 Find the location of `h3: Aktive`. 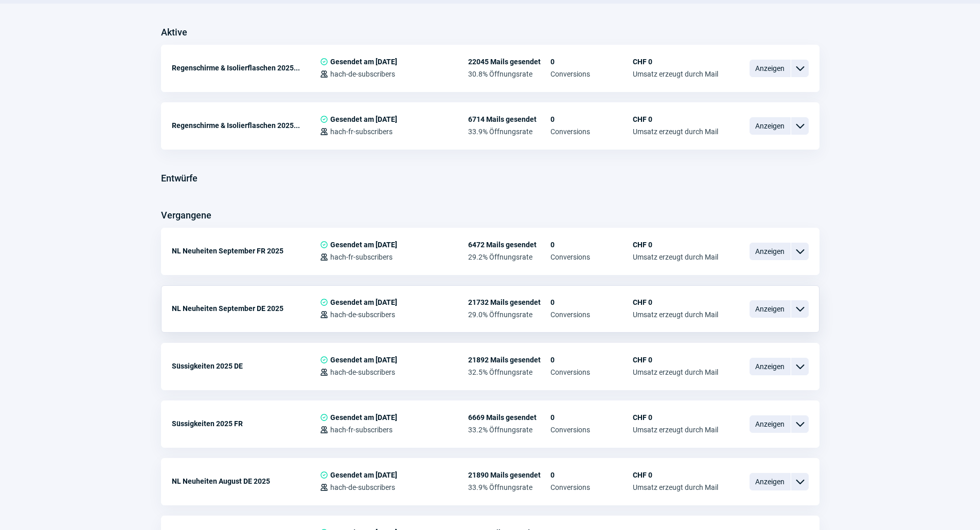

h3: Aktive is located at coordinates (174, 33).